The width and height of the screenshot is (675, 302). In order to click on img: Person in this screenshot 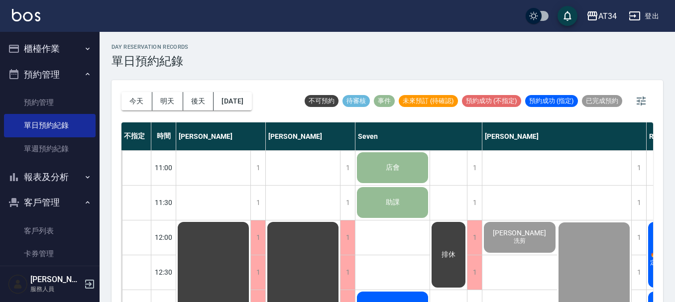, I will do `click(18, 284)`.